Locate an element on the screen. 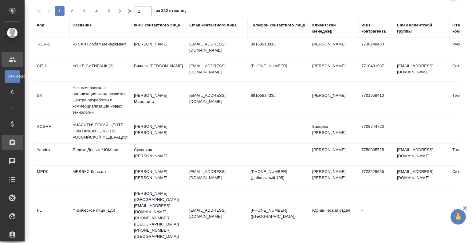 Image resolution: width=472 pixels, height=243 pixels. td: Физическое лицо (ЦО) is located at coordinates (100, 215).